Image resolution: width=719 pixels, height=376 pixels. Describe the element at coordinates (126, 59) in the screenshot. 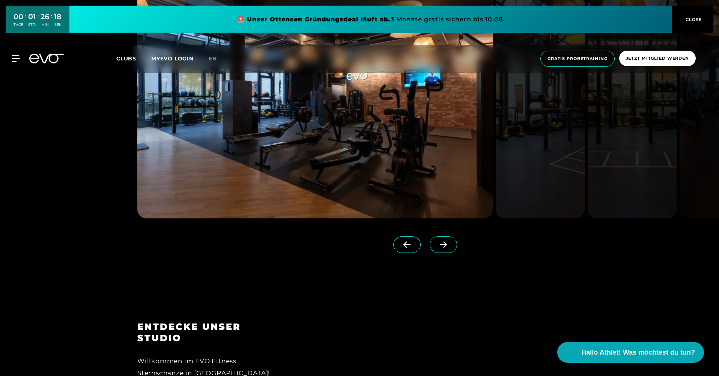

I see `span: Clubs` at that location.